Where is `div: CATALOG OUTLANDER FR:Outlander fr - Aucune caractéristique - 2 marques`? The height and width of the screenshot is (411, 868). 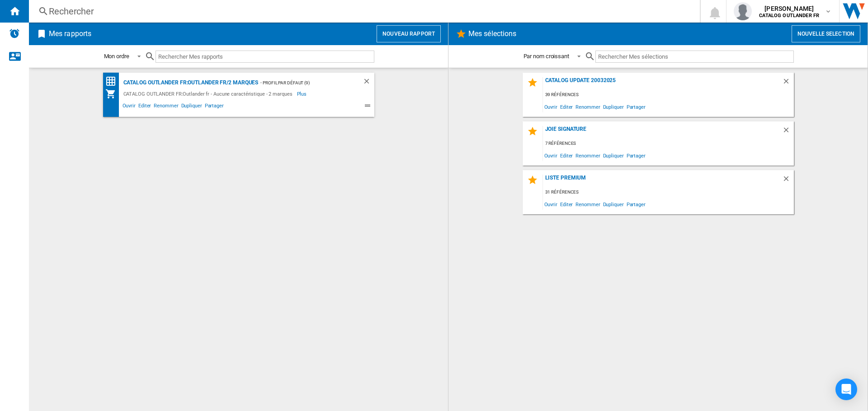
div: CATALOG OUTLANDER FR:Outlander fr - Aucune caractéristique - 2 marques is located at coordinates (208, 94).